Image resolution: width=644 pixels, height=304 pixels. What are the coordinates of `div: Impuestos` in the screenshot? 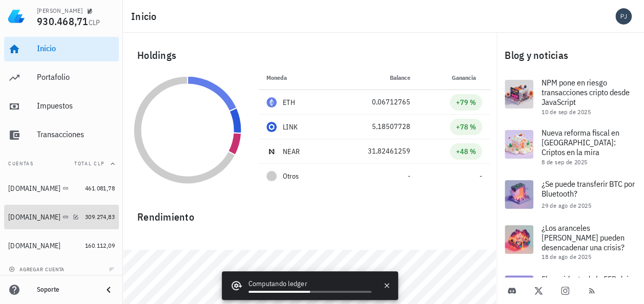 It's located at (76, 105).